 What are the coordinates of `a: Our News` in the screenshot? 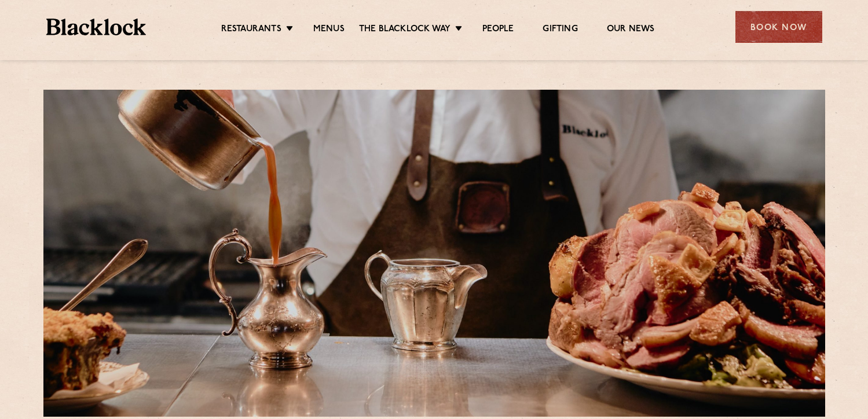 It's located at (631, 30).